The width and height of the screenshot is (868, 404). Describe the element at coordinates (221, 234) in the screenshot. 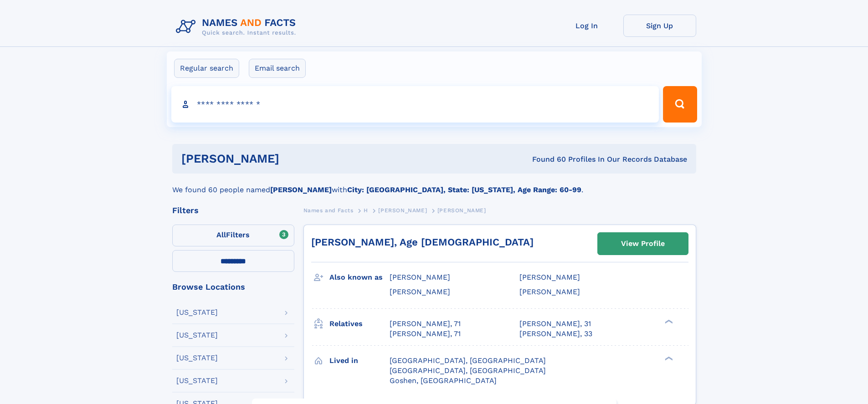

I see `span: All` at that location.